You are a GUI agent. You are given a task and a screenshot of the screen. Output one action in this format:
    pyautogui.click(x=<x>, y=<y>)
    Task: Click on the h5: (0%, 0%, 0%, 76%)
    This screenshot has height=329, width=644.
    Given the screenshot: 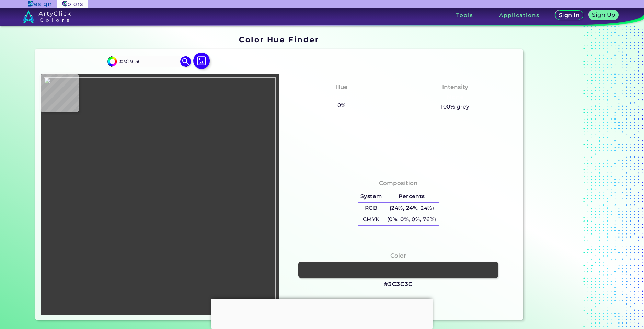 What is the action you would take?
    pyautogui.click(x=412, y=220)
    